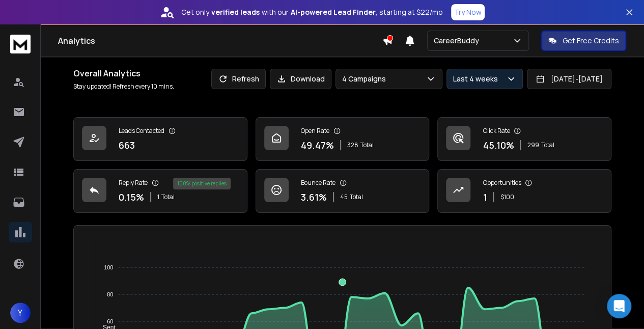  What do you see at coordinates (124, 87) in the screenshot?
I see `p: Stay updated! Refresh every 10 mins.` at bounding box center [124, 87].